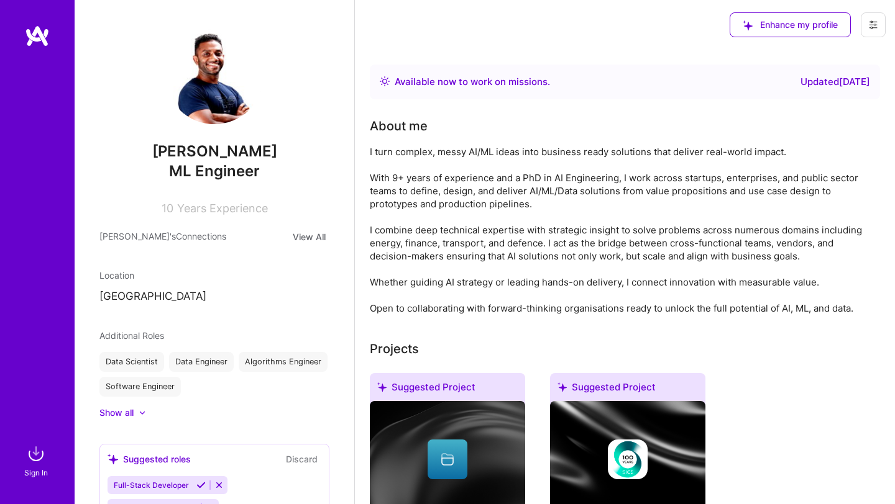 Image resolution: width=895 pixels, height=504 pixels. Describe the element at coordinates (472, 82) in the screenshot. I see `div: Available now to work on missions .` at that location.